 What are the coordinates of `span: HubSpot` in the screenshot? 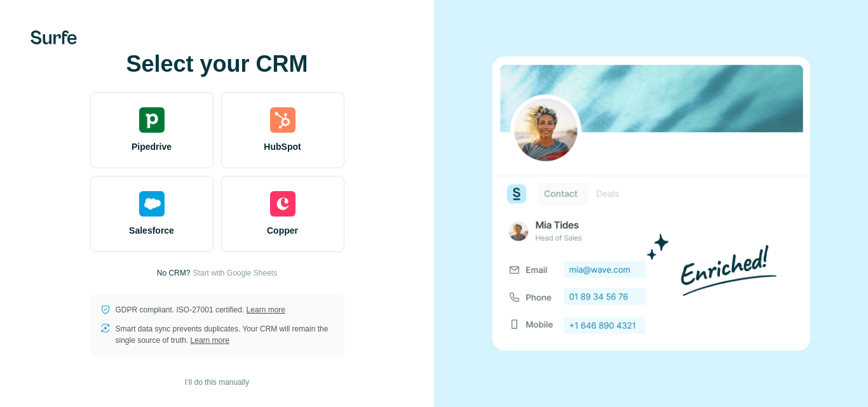 It's located at (282, 147).